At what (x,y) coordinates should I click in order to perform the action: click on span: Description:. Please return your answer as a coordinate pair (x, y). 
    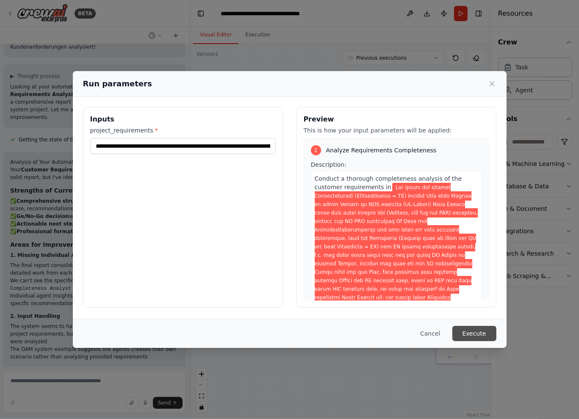
    Looking at the image, I should click on (328, 165).